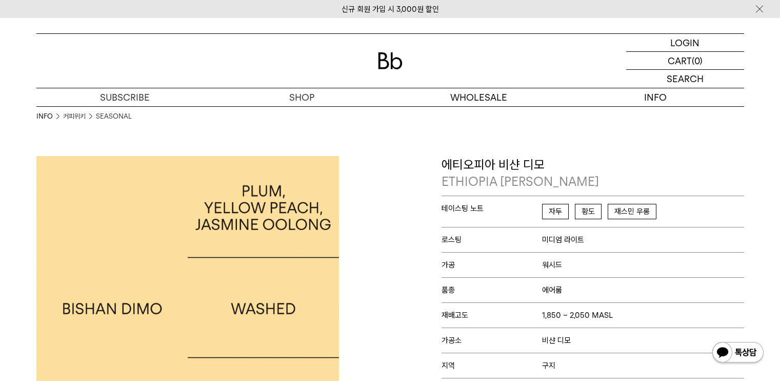 The width and height of the screenshot is (780, 381). I want to click on p: INFO, so click(656, 97).